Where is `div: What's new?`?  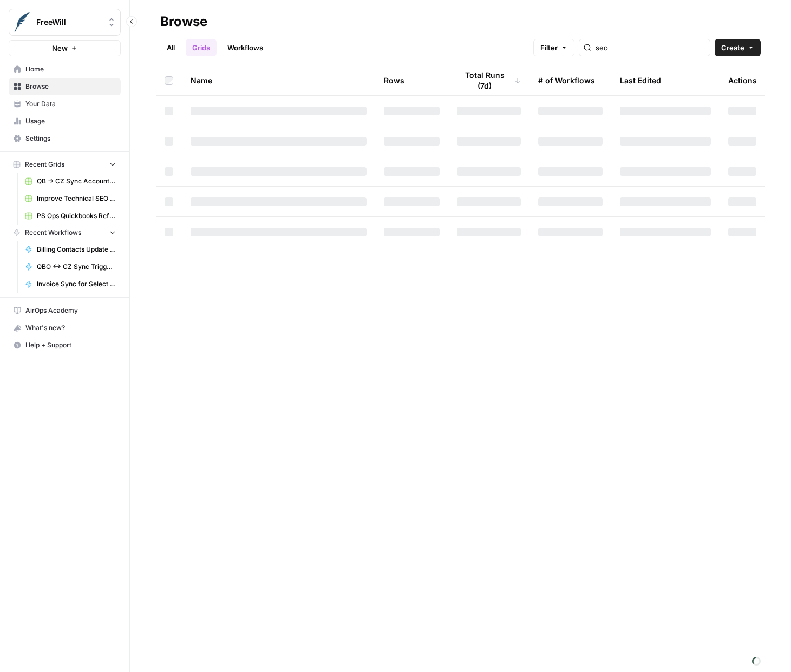
div: What's new? is located at coordinates (64, 328).